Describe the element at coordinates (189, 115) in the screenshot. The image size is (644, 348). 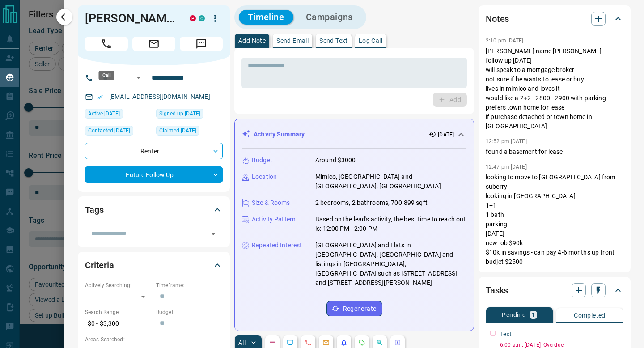
I see `div: Wed Apr 24 2024` at that location.